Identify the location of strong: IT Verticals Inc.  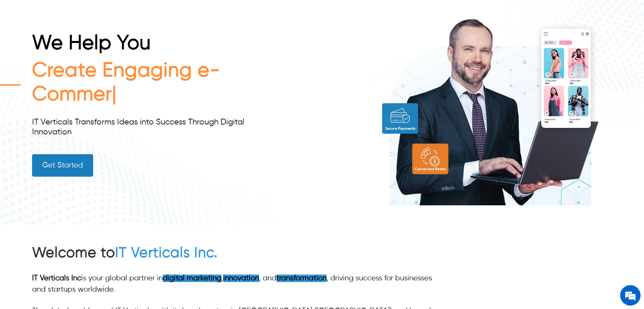
(56, 278).